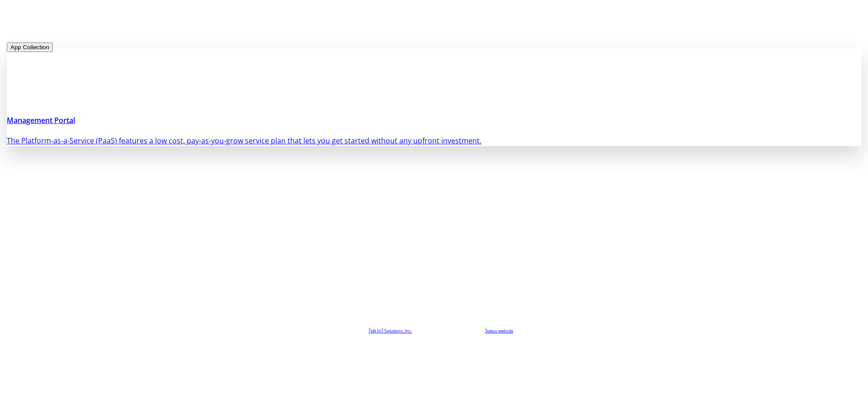 The image size is (868, 412). I want to click on a: Management PortalThe Platform-as-a-Service (PaaS) features a low cost, pay-as-you-grow service pl..., so click(434, 101).